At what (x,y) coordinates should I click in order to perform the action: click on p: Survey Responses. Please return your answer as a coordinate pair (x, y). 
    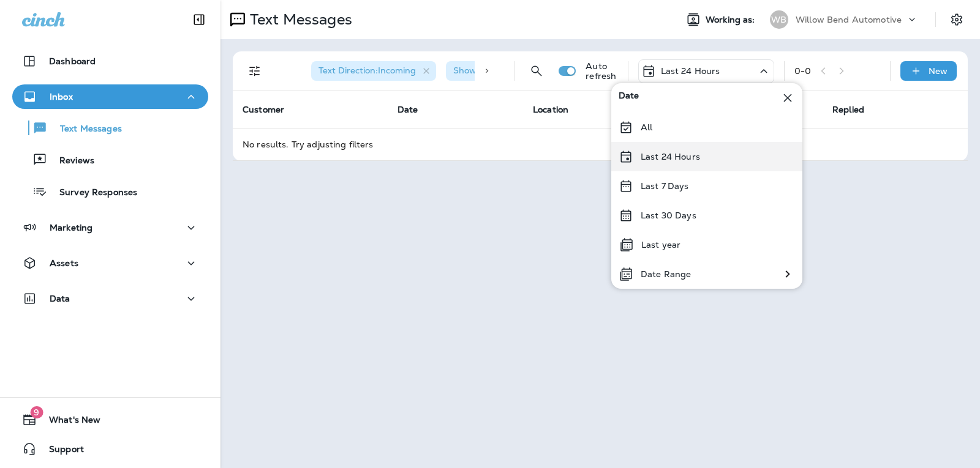
    Looking at the image, I should click on (92, 193).